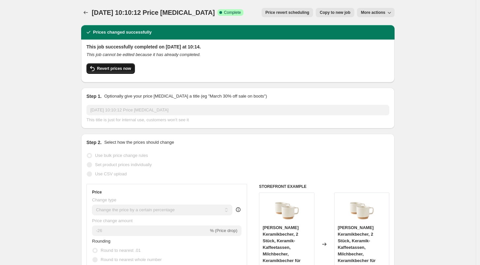 Image resolution: width=480 pixels, height=265 pixels. Describe the element at coordinates (137, 120) in the screenshot. I see `span: This title is just for internal use, customers won't see it` at that location.